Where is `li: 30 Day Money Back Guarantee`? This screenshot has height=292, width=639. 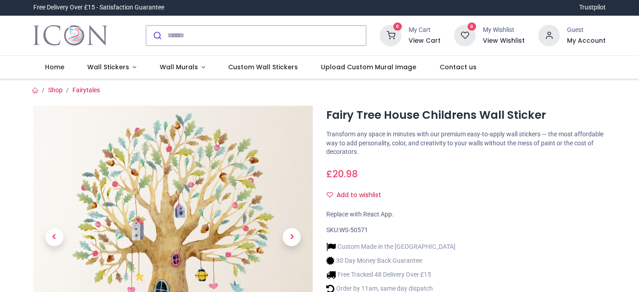
li: 30 Day Money Back Guarantee is located at coordinates (391, 261).